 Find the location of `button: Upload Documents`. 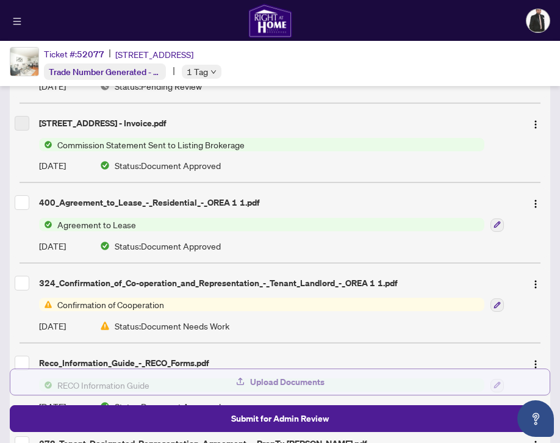

button: Upload Documents is located at coordinates (280, 382).